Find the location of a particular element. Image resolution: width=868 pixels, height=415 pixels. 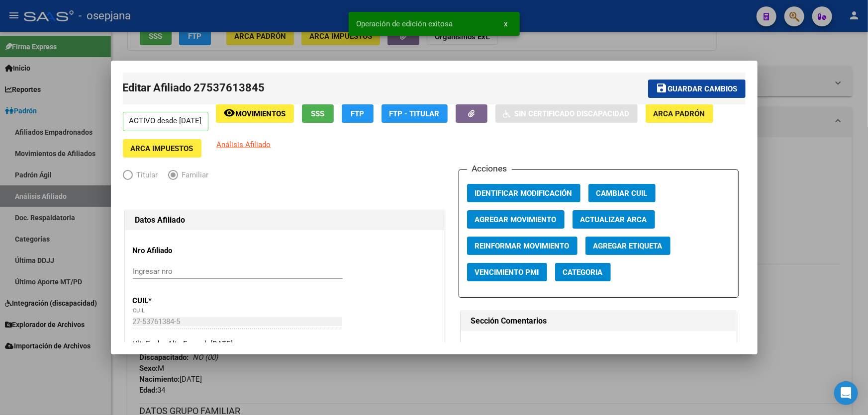

button: x is located at coordinates (506, 24).